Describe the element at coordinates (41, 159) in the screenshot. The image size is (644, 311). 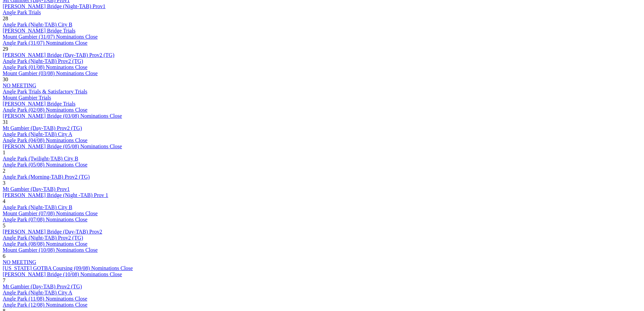
I see `a: Angle Park (Twilight-TAB) City B` at that location.